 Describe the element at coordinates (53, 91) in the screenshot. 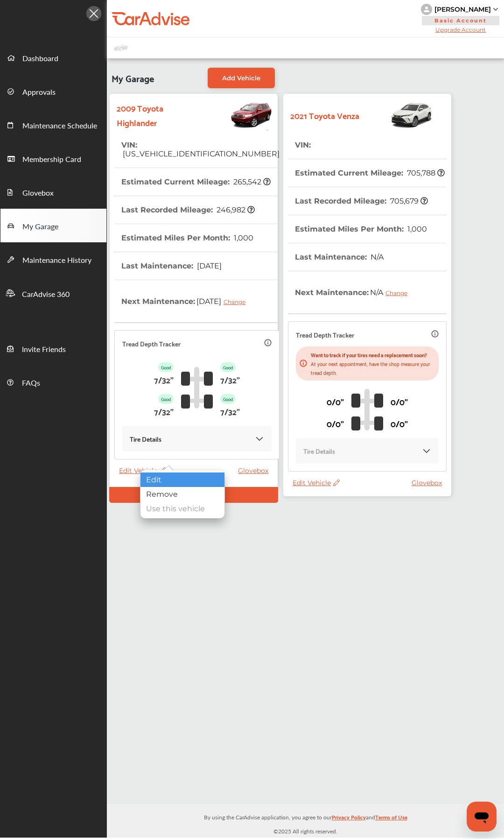

I see `a: Approvals` at that location.